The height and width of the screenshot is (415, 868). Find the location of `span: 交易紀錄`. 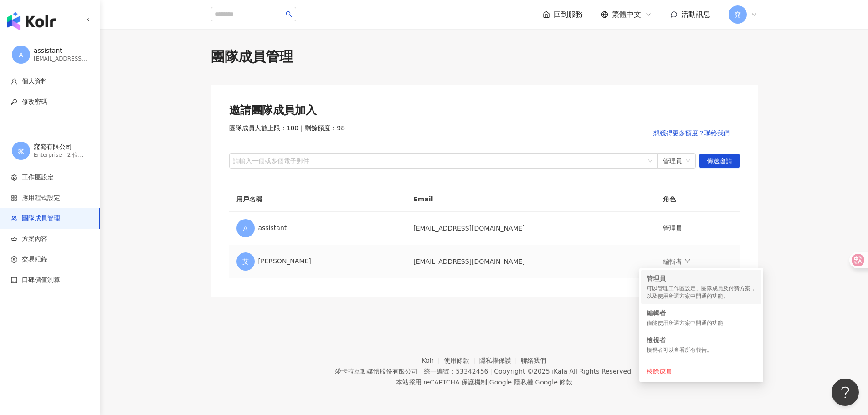

span: 交易紀錄 is located at coordinates (35, 260).